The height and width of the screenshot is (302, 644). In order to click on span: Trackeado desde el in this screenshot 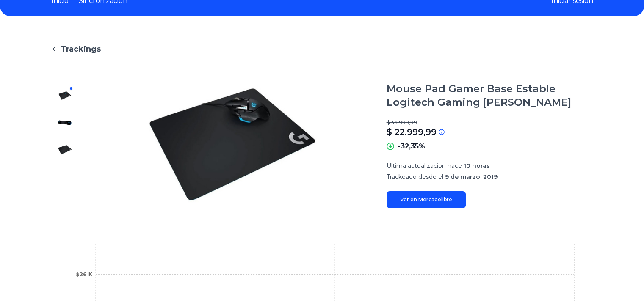, I will do `click(415, 177)`.